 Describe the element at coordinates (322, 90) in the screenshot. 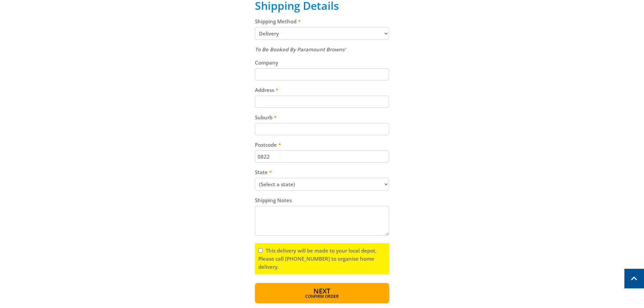

I see `label: Address` at that location.